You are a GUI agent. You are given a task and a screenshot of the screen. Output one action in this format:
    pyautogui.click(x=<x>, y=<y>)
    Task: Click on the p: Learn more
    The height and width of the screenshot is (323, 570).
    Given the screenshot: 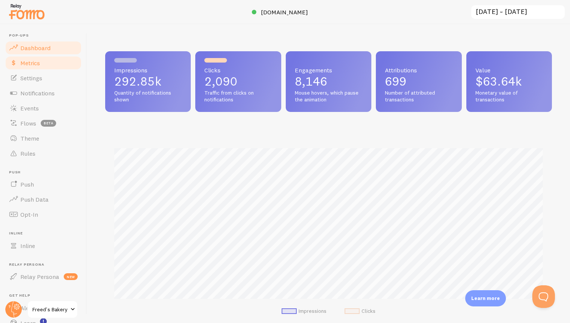 What is the action you would take?
    pyautogui.click(x=485, y=298)
    